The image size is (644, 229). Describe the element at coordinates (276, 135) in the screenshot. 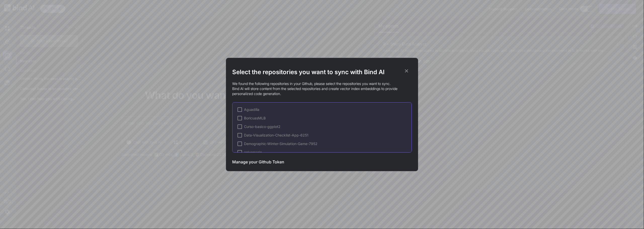

I see `span: Data-Visualization-Checklist-App-6251` at that location.